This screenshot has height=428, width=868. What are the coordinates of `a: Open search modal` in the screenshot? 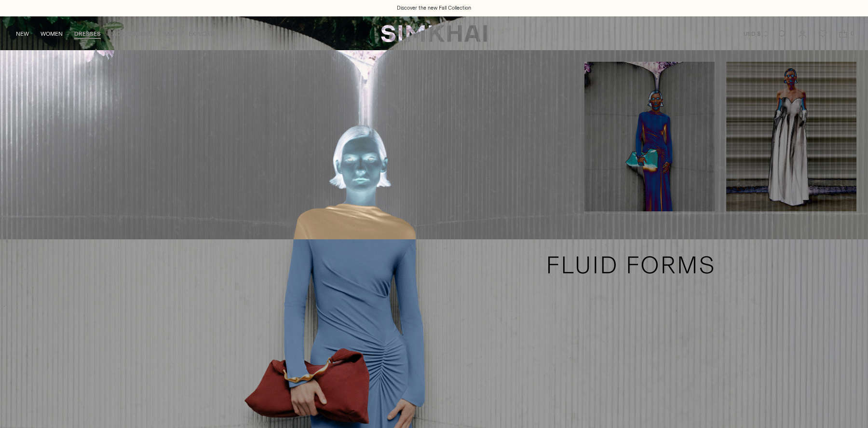 It's located at (782, 34).